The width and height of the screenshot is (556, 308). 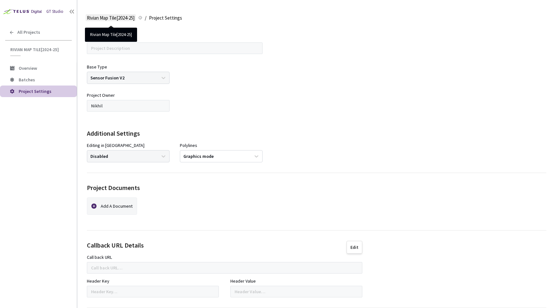 What do you see at coordinates (225, 268) in the screenshot?
I see `input: Call back URL…` at bounding box center [225, 268].